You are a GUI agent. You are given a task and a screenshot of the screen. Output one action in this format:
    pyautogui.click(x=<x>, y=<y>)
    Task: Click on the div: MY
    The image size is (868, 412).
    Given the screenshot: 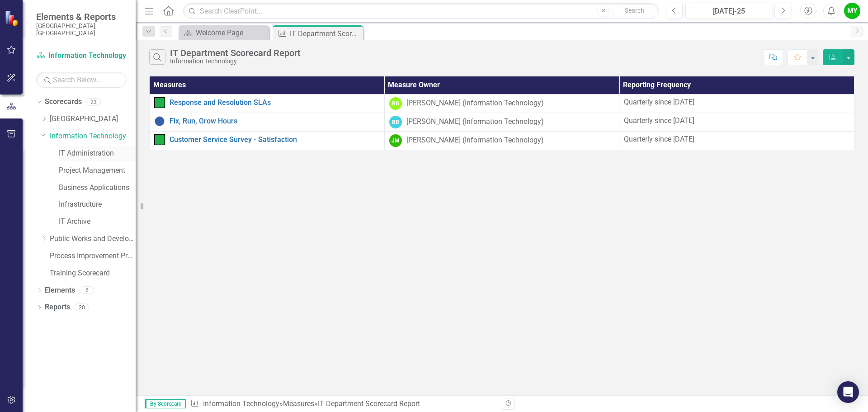 What is the action you would take?
    pyautogui.click(x=852, y=11)
    